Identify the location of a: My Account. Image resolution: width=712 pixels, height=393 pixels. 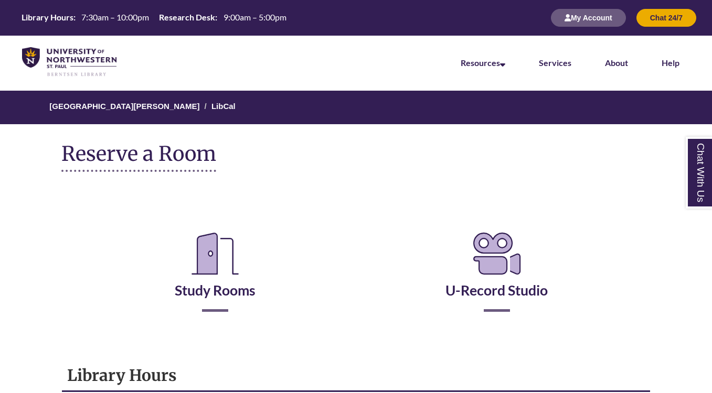
(588, 17).